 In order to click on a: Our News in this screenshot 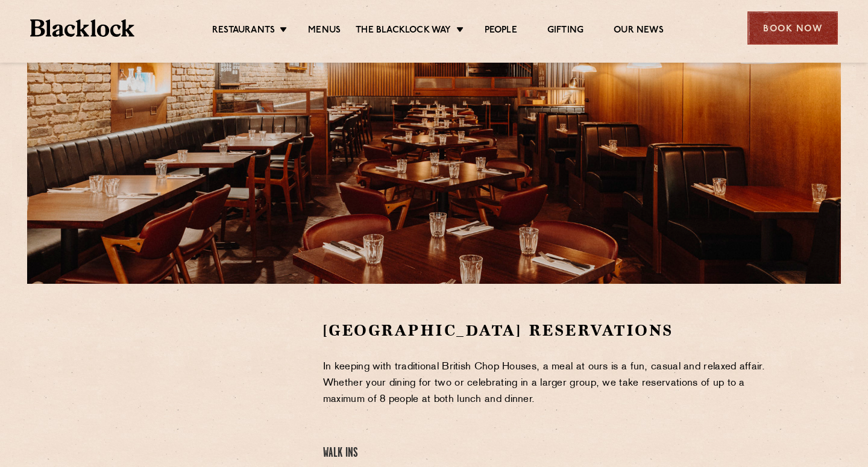, I will do `click(638, 32)`.